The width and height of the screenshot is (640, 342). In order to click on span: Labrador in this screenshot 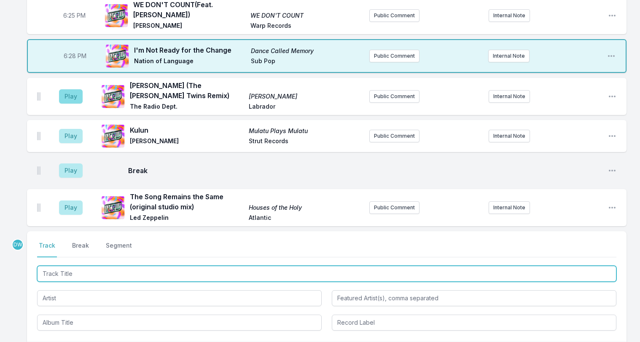, I will do `click(306, 108)`.